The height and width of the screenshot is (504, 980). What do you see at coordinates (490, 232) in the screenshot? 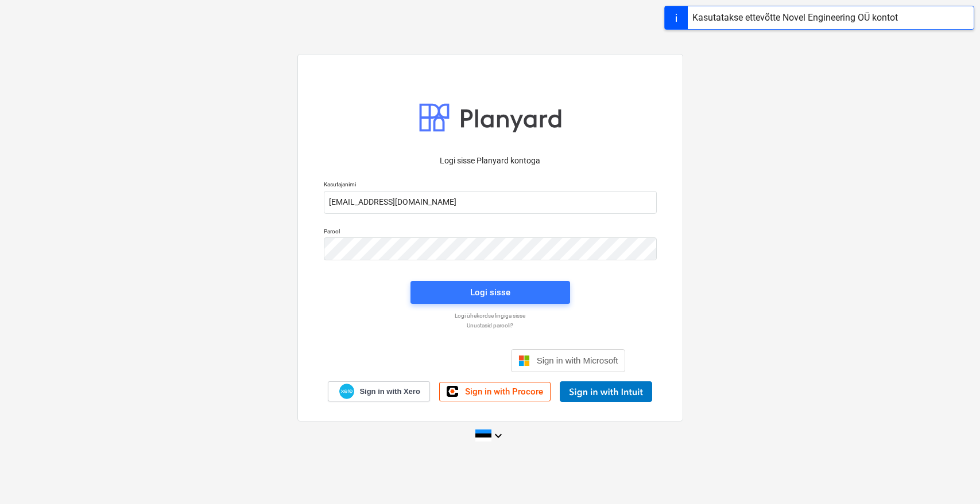
I see `p: Parool` at bounding box center [490, 232].